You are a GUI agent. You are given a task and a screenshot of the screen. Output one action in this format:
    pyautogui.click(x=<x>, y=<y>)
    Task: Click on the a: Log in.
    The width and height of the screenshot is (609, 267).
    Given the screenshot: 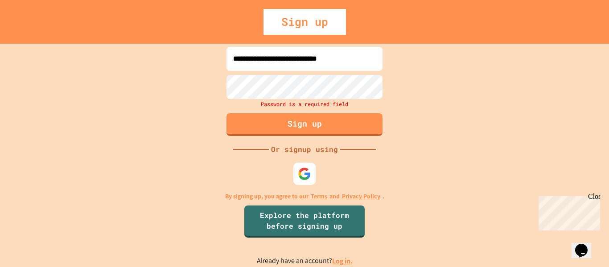 What is the action you would take?
    pyautogui.click(x=342, y=261)
    